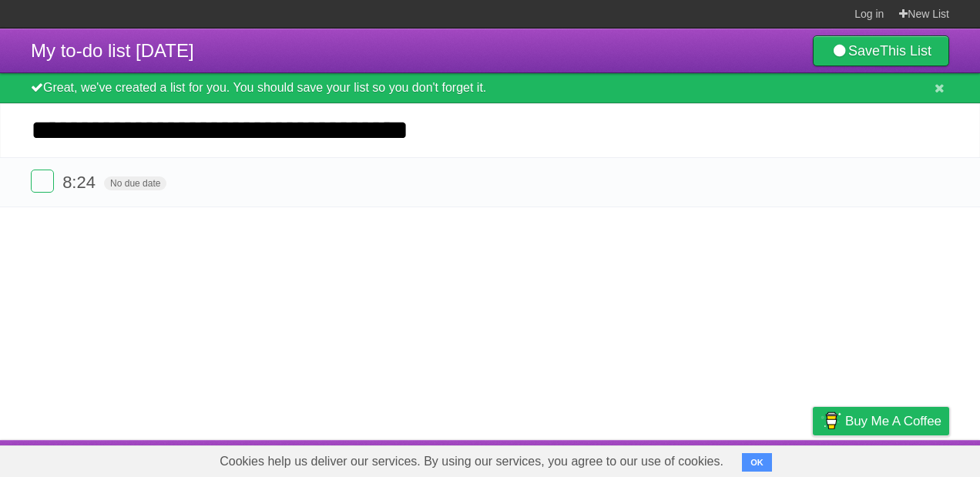  I want to click on button: OK, so click(757, 463).